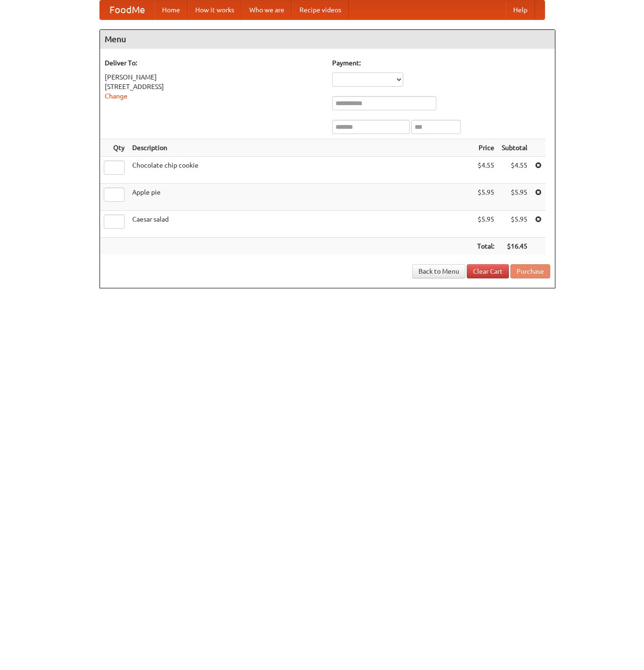 This screenshot has height=670, width=644. Describe the element at coordinates (485, 246) in the screenshot. I see `th: Total:` at that location.